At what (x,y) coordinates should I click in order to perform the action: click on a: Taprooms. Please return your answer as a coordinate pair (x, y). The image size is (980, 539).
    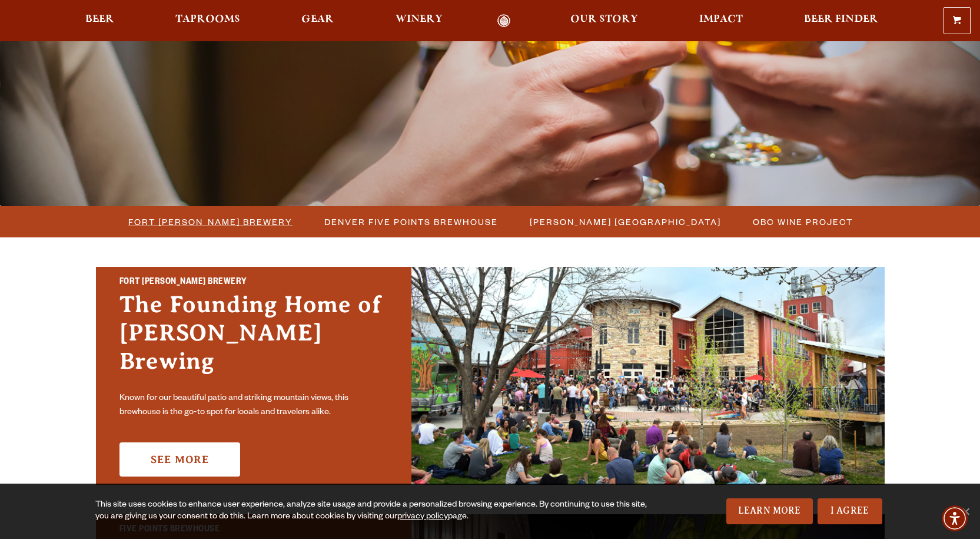
    Looking at the image, I should click on (208, 21).